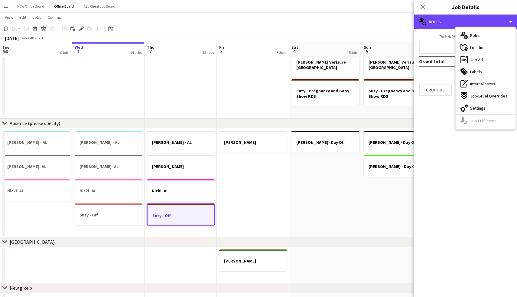 This screenshot has width=517, height=297. What do you see at coordinates (54, 17) in the screenshot?
I see `a: Comms` at bounding box center [54, 17].